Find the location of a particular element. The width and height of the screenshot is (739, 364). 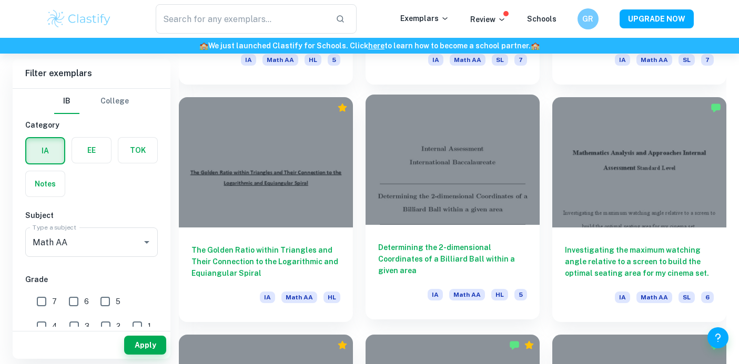

h6: Filter exemplars is located at coordinates (92, 74).